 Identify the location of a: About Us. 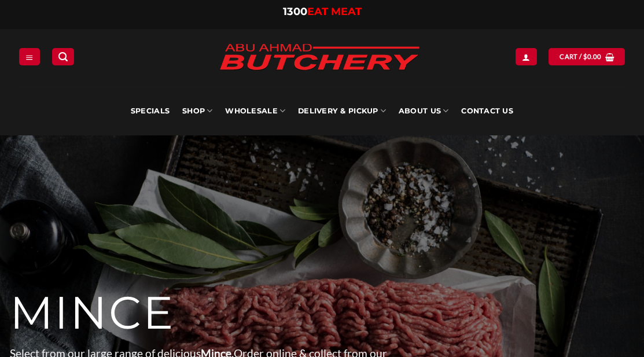
(423, 111).